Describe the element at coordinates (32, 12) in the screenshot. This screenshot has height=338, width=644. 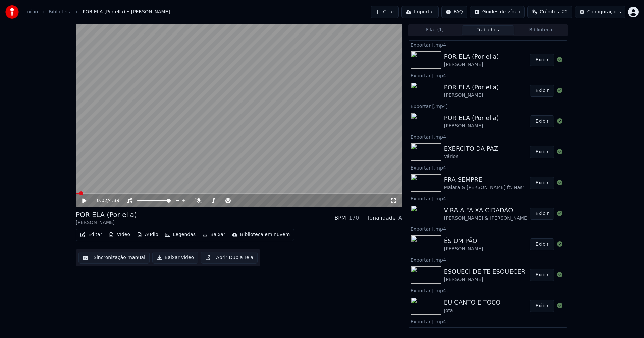
I see `a: Início` at that location.